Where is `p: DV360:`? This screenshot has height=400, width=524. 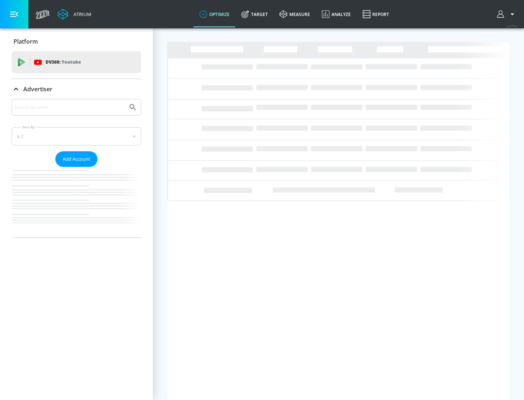 p: DV360: is located at coordinates (63, 62).